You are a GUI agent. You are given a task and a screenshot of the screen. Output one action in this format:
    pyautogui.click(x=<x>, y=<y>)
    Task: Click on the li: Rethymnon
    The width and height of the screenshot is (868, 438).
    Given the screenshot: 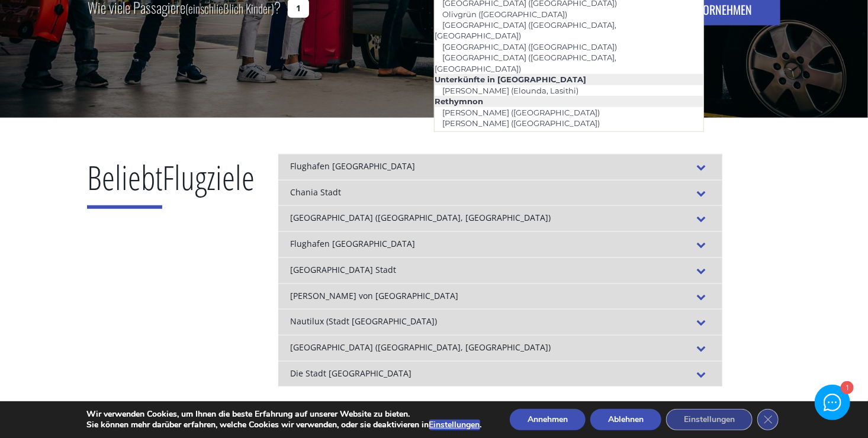 What is the action you would take?
    pyautogui.click(x=568, y=101)
    